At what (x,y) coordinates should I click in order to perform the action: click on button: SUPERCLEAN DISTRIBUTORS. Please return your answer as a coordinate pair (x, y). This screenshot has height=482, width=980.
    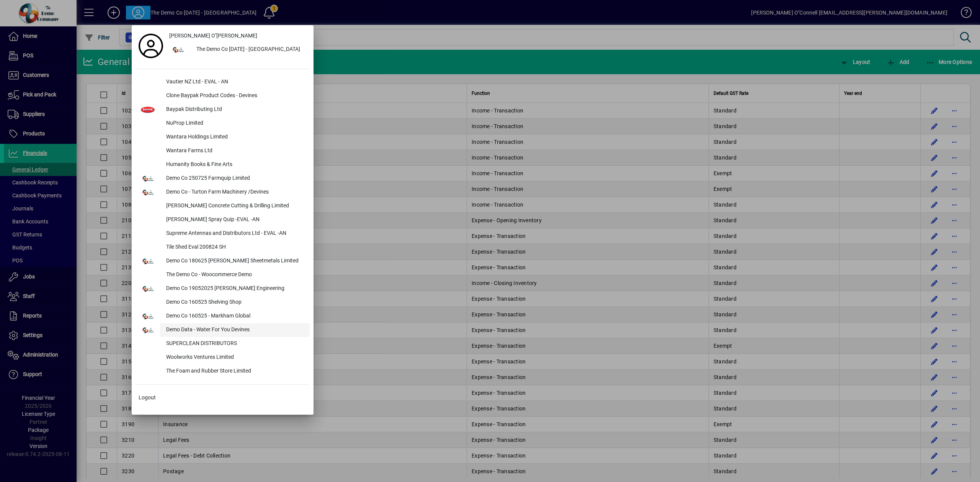
    Looking at the image, I should click on (223, 344).